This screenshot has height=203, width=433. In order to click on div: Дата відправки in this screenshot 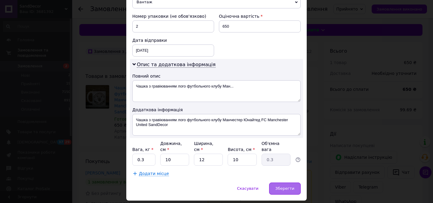, I will do `click(173, 40)`.